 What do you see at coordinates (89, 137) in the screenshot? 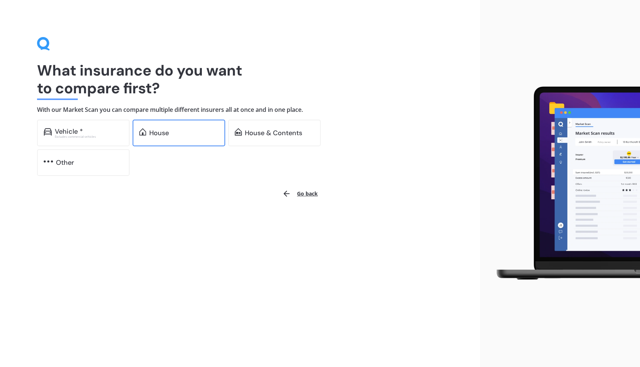
I see `div: Excludes commercial vehicles` at bounding box center [89, 137].